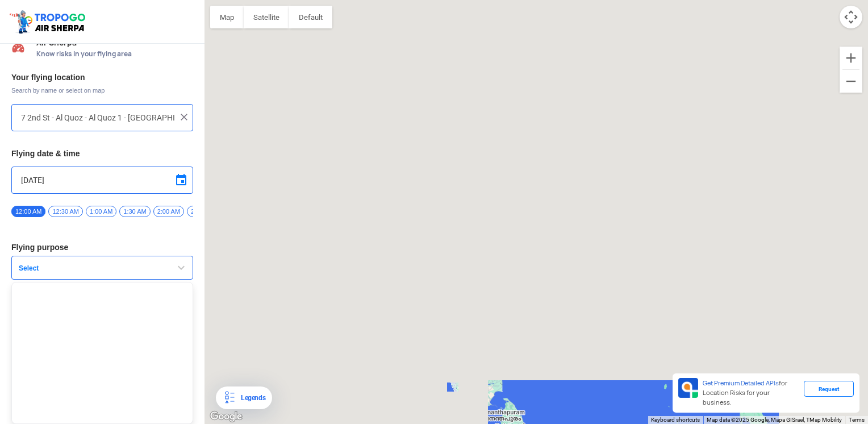 This screenshot has height=424, width=868. Describe the element at coordinates (18, 48) in the screenshot. I see `img: Risk Scores` at that location.